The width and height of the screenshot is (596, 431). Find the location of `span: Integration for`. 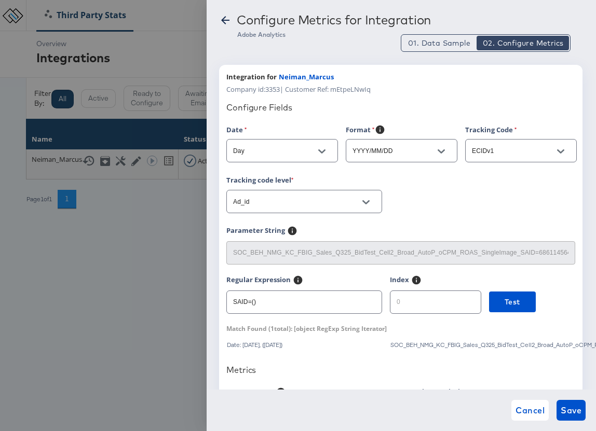

span: Integration for is located at coordinates (251, 77).